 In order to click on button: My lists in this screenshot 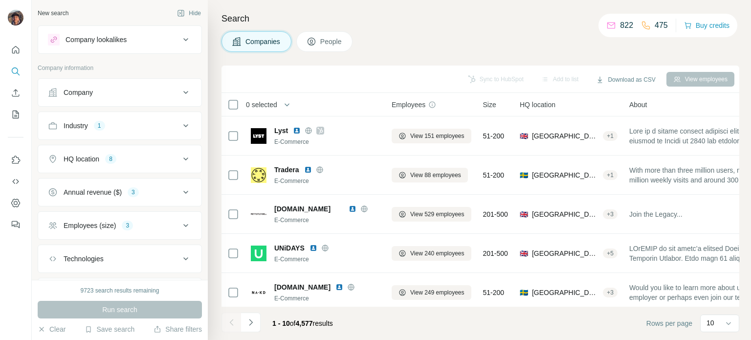, I will do `click(16, 114)`.